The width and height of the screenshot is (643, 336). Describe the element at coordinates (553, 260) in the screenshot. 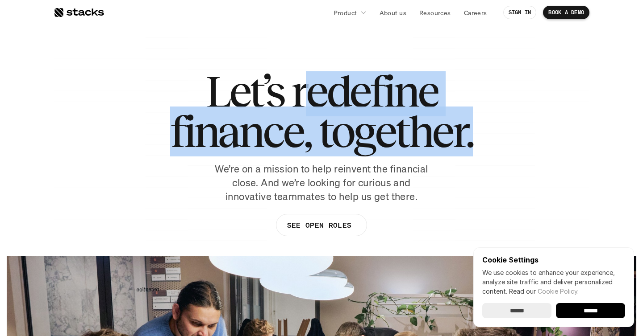

I see `p: Cookie Settings` at that location.